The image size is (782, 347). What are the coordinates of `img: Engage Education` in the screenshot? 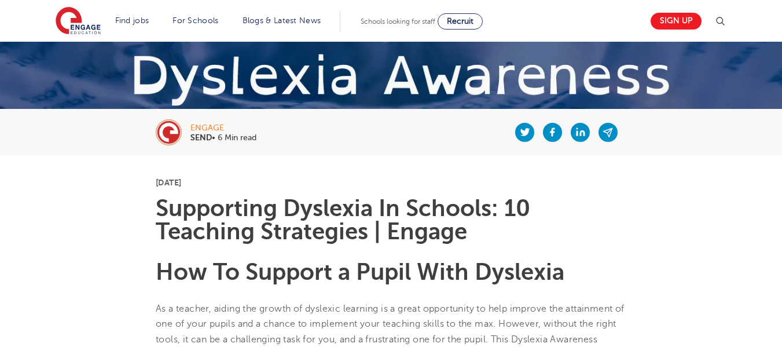 It's located at (78, 21).